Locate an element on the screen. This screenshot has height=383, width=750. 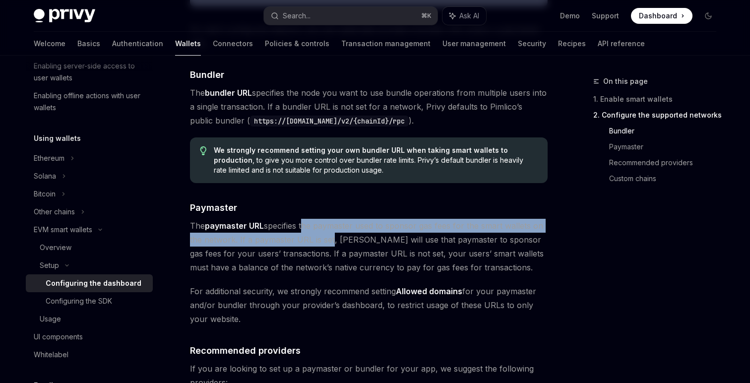
span: On this page is located at coordinates (625, 81).